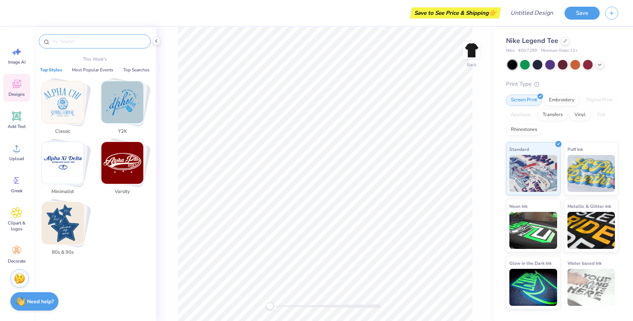  Describe the element at coordinates (40, 302) in the screenshot. I see `strong: Need help?` at that location.